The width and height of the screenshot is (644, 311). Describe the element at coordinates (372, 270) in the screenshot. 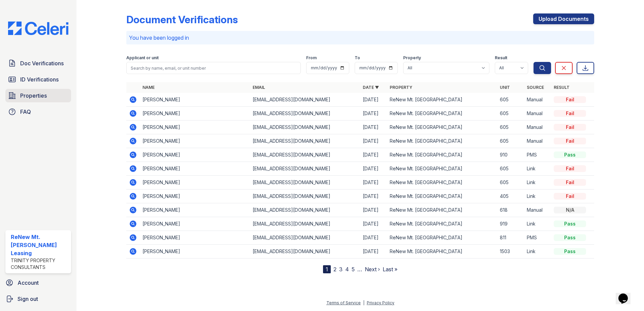

I see `a: Next ›` at that location.